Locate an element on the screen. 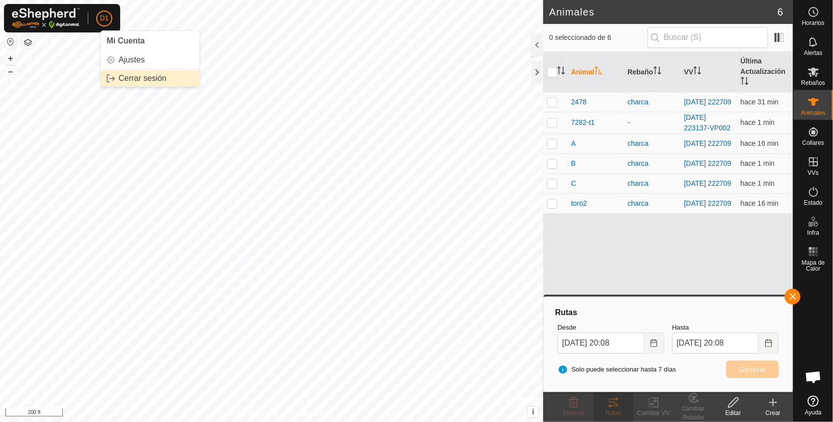 This screenshot has height=422, width=833. span: Eliminar is located at coordinates (573, 413).